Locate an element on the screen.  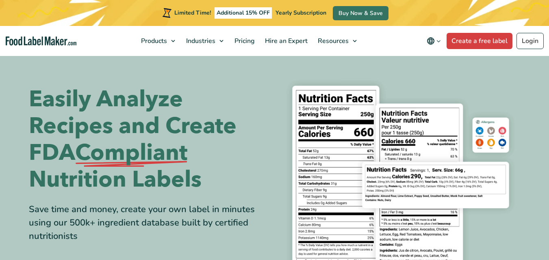
button: Change language is located at coordinates (433, 41).